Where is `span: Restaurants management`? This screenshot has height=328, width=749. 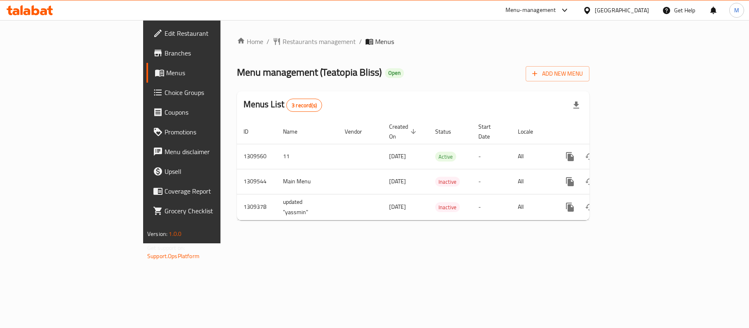
span: Restaurants management is located at coordinates (319, 42).